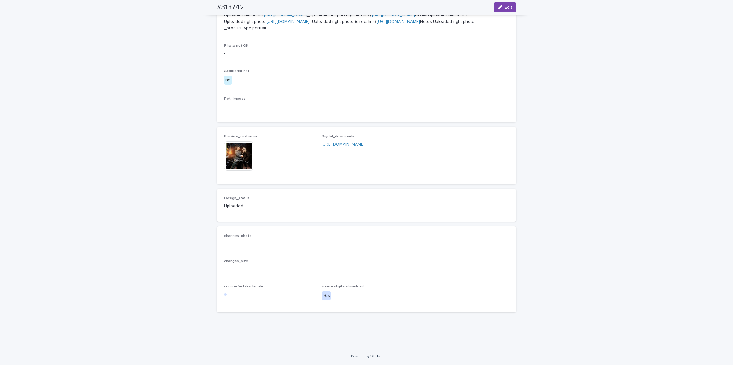  What do you see at coordinates (338, 137) in the screenshot?
I see `span: Digital_downloads` at bounding box center [338, 137].